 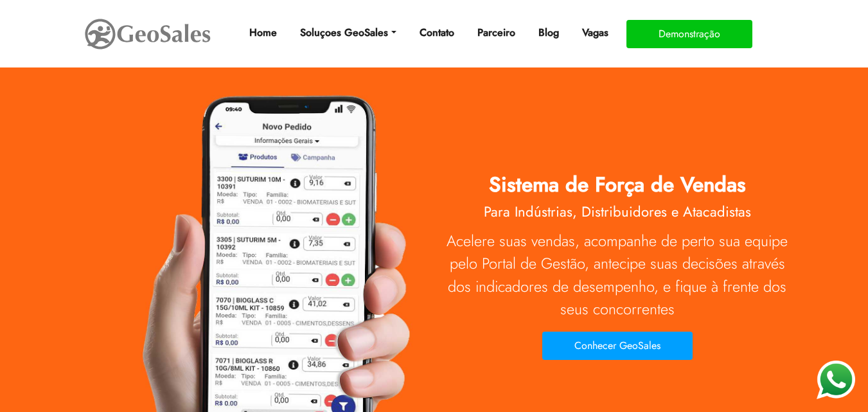 What do you see at coordinates (595, 33) in the screenshot?
I see `a: Vagas` at bounding box center [595, 33].